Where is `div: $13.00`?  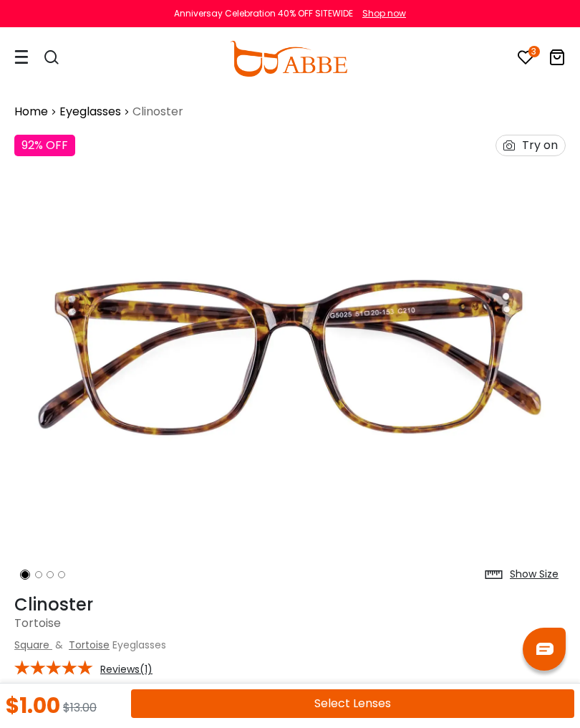
div: $13.00 is located at coordinates (80, 705).